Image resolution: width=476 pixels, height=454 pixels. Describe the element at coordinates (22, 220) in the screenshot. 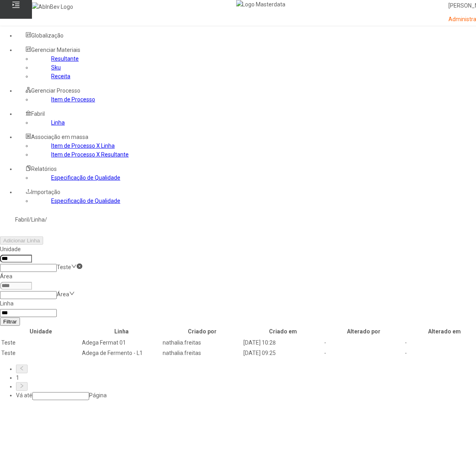

I see `a: Fabril` at that location.